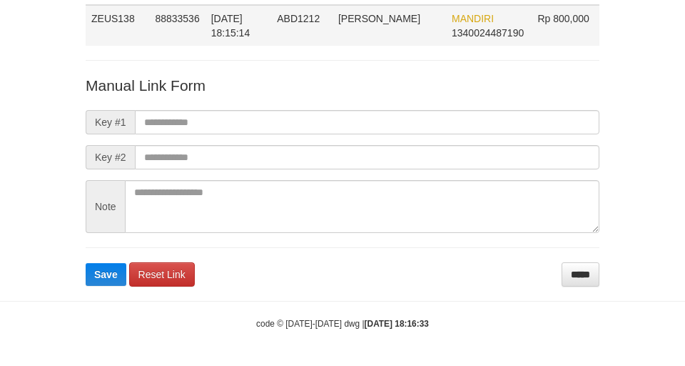 The height and width of the screenshot is (366, 685). I want to click on span: Rp 800,000, so click(563, 19).